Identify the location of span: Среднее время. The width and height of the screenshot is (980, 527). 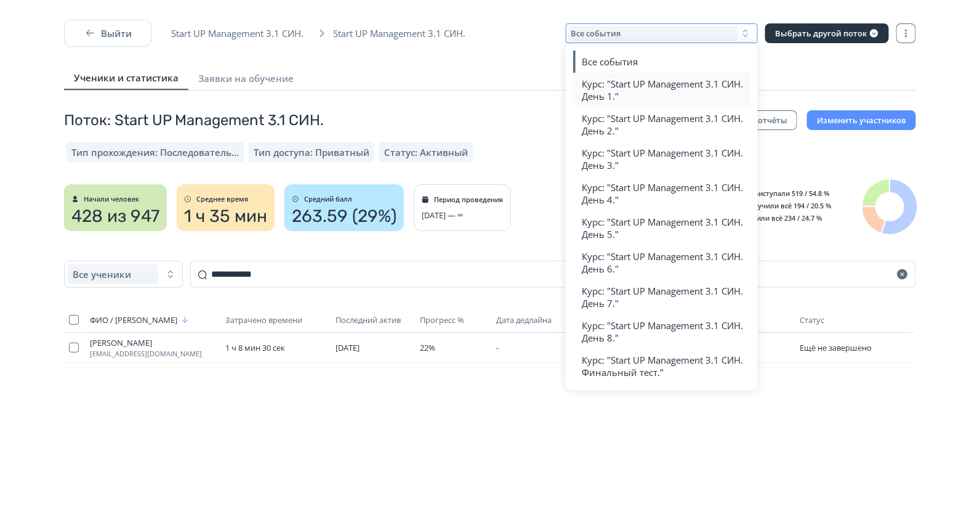
(222, 199).